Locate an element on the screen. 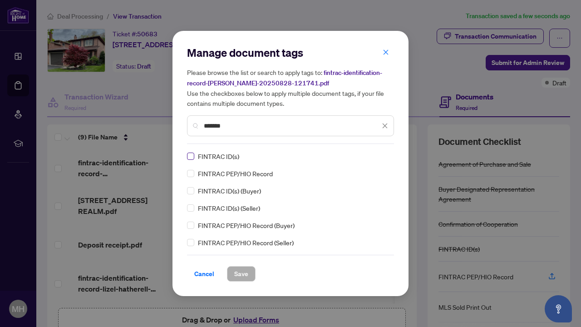  button: Save is located at coordinates (241, 273).